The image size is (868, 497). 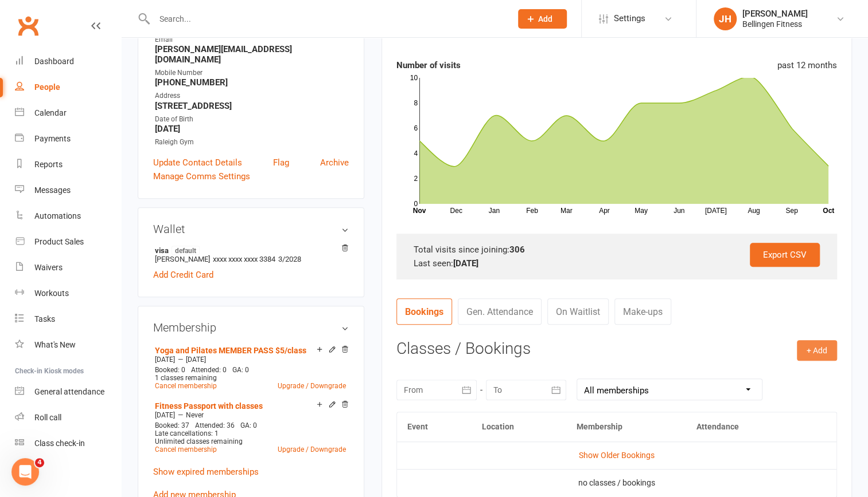 What do you see at coordinates (47, 87) in the screenshot?
I see `div: People` at bounding box center [47, 87].